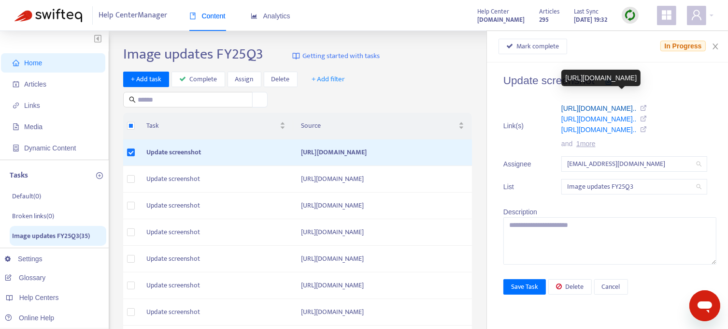  I want to click on a: Getting started with tasks, so click(336, 56).